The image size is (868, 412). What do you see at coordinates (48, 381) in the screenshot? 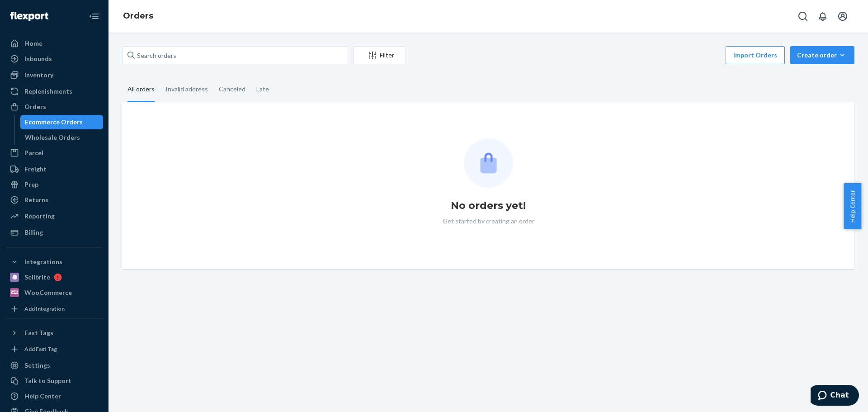
I see `div: Talk to Support` at bounding box center [48, 381].